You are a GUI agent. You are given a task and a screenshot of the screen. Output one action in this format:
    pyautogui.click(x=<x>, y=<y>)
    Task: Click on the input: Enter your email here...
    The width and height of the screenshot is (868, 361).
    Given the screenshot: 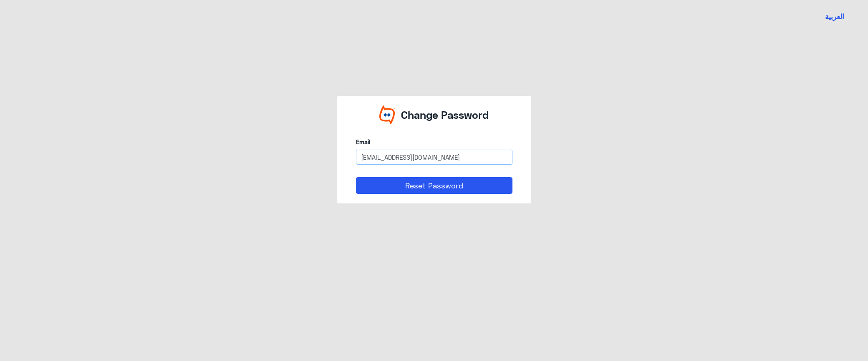 What is the action you would take?
    pyautogui.click(x=434, y=157)
    